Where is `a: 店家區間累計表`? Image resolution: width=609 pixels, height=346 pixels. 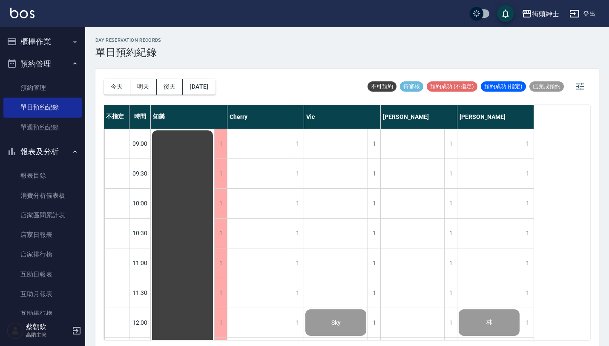
a: 店家區間累計表 is located at coordinates (43, 215).